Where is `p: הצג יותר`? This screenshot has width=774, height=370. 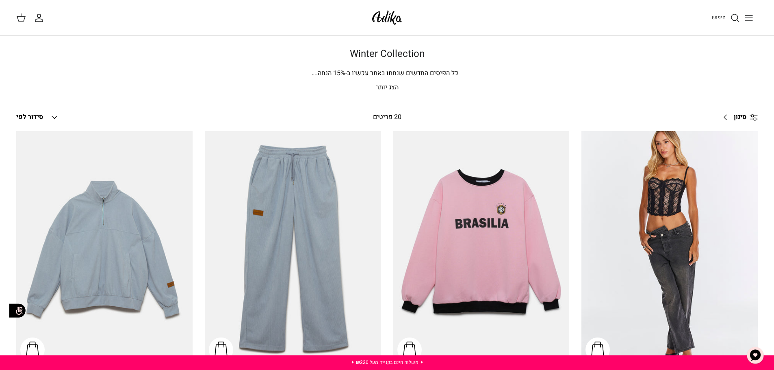 p: הצג יותר is located at coordinates (387, 88).